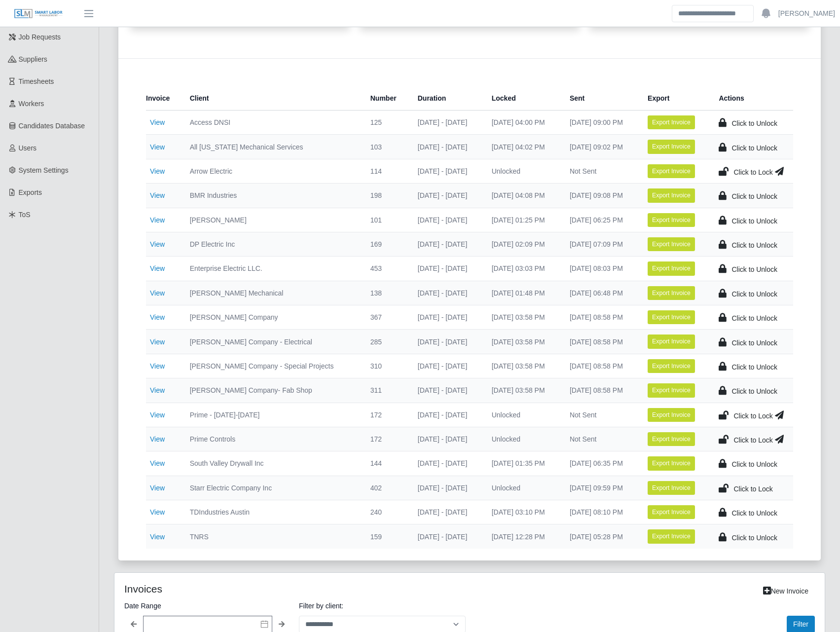  What do you see at coordinates (386, 536) in the screenshot?
I see `td: 159` at bounding box center [386, 536].